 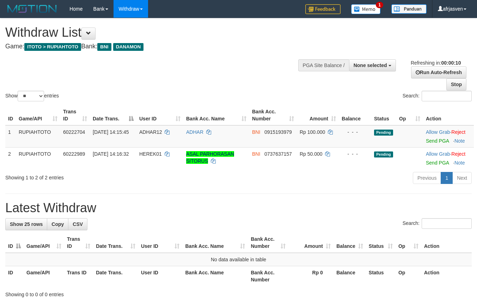 I want to click on span: CSV, so click(x=78, y=224).